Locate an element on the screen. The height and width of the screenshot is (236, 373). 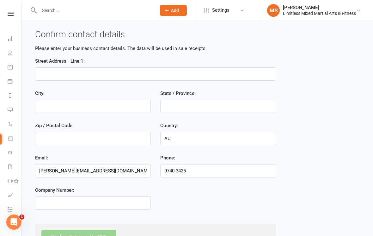
a: Dashboard is located at coordinates (15, 39).